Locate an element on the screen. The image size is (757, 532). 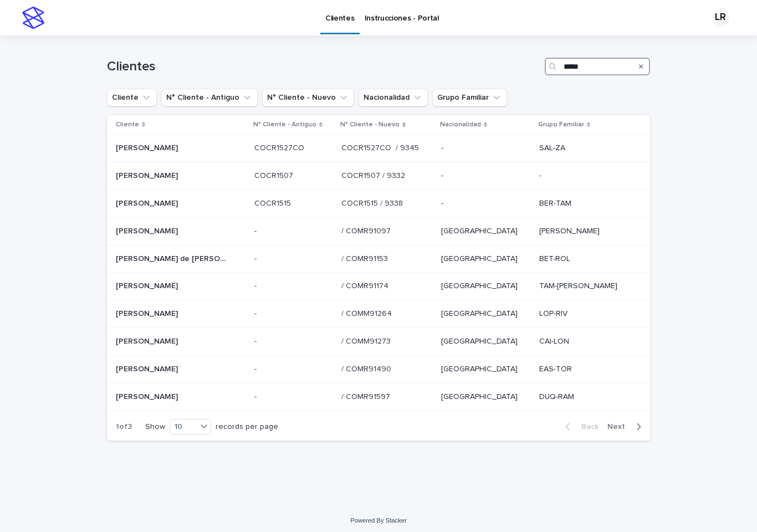
p: COCR1507 / 9332 is located at coordinates (374, 175).